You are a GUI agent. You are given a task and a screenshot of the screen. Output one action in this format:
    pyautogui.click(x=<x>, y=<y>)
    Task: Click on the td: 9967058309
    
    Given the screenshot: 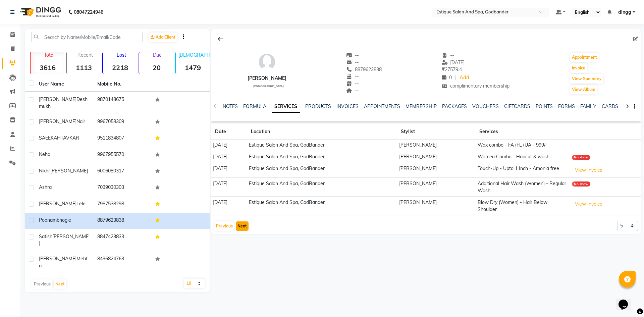 What is the action you would take?
    pyautogui.click(x=122, y=122)
    